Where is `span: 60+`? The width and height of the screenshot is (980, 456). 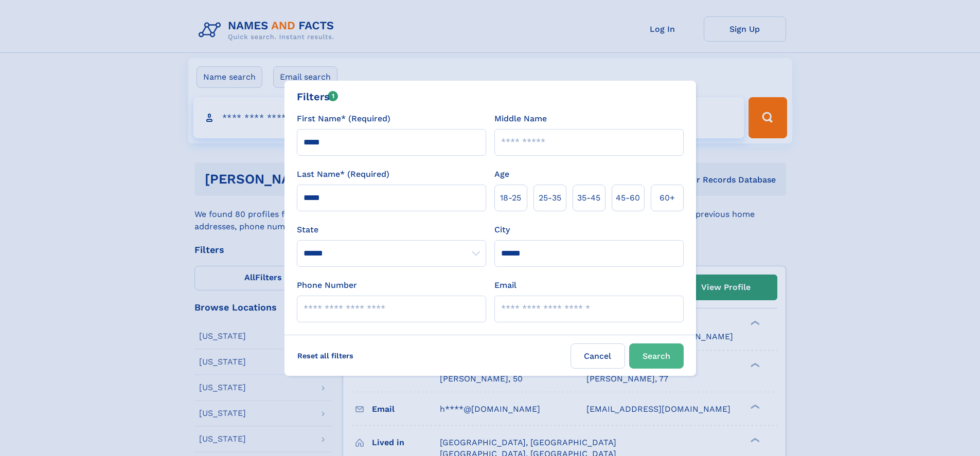
span: 60+ is located at coordinates (667, 198).